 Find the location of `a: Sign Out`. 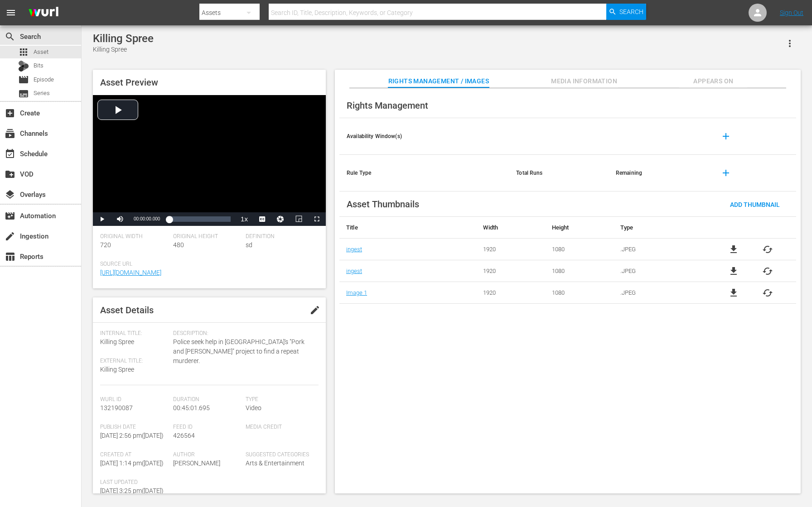

a: Sign Out is located at coordinates (792, 13).